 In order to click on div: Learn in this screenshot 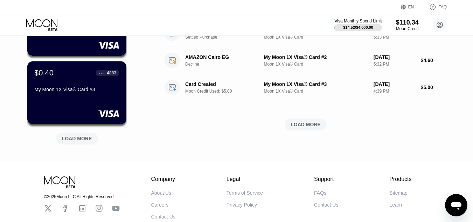, I will do `click(395, 204)`.